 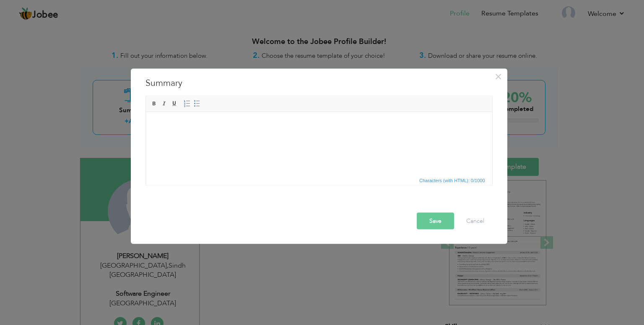 What do you see at coordinates (164, 104) in the screenshot?
I see `a: Italic` at bounding box center [164, 104].